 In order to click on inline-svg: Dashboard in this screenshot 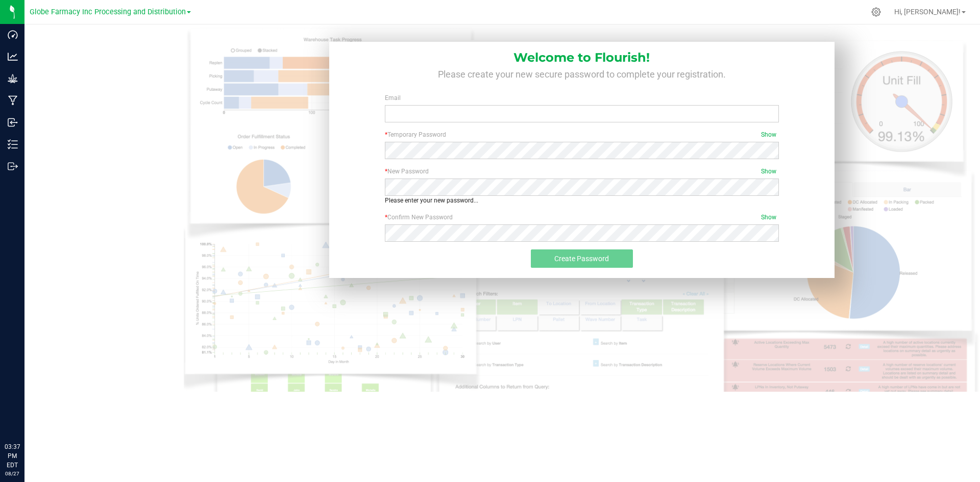, I will do `click(13, 35)`.